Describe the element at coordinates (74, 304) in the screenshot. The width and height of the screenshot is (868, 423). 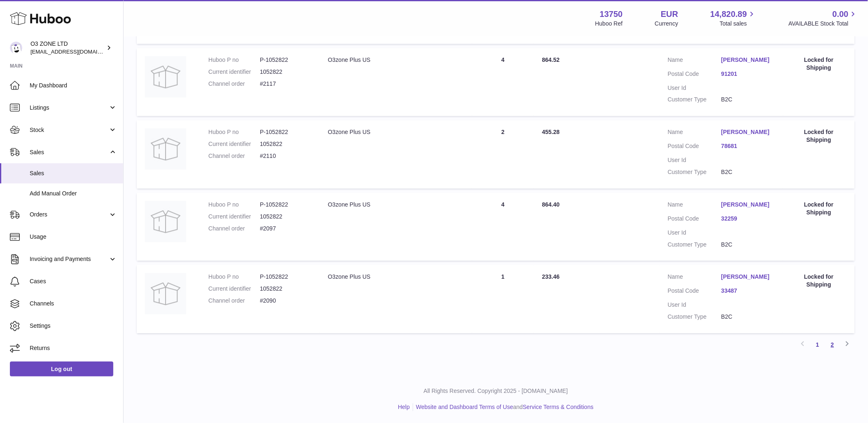
I see `span: Channels` at that location.